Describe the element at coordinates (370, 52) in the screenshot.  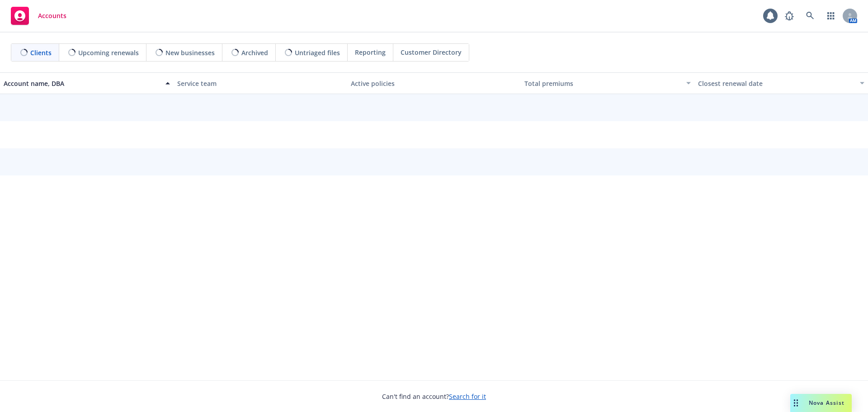
I see `span: Reporting` at that location.